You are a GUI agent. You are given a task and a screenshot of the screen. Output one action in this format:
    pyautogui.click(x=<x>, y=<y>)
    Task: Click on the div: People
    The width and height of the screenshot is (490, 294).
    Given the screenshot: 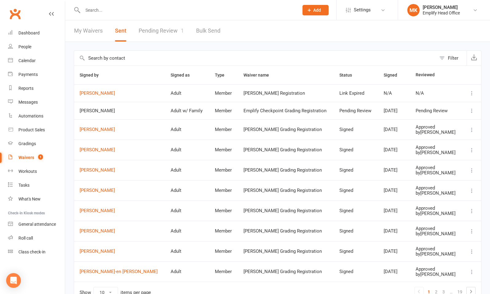 What is the action you would take?
    pyautogui.click(x=25, y=47)
    